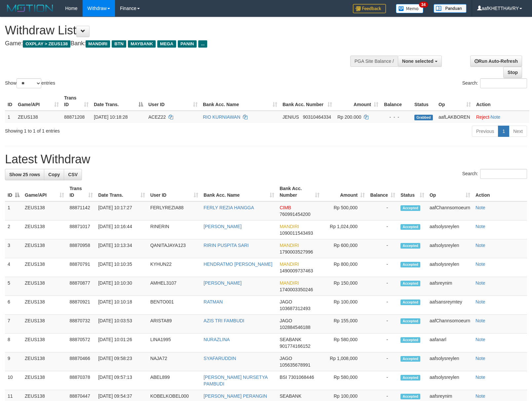 The width and height of the screenshot is (532, 401). What do you see at coordinates (345, 192) in the screenshot?
I see `th: Amount: activate to sort column ascending` at bounding box center [345, 192].